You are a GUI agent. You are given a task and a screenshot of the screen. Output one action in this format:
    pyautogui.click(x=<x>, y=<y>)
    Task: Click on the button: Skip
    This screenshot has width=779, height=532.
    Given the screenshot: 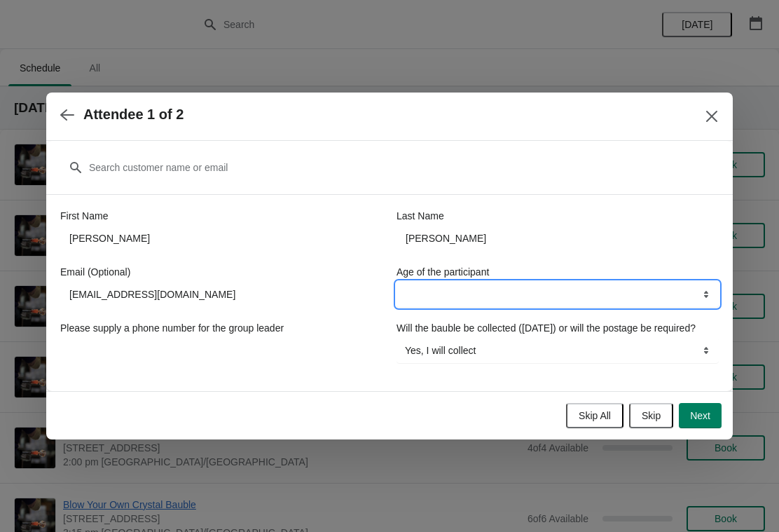 What is the action you would take?
    pyautogui.click(x=651, y=415)
    